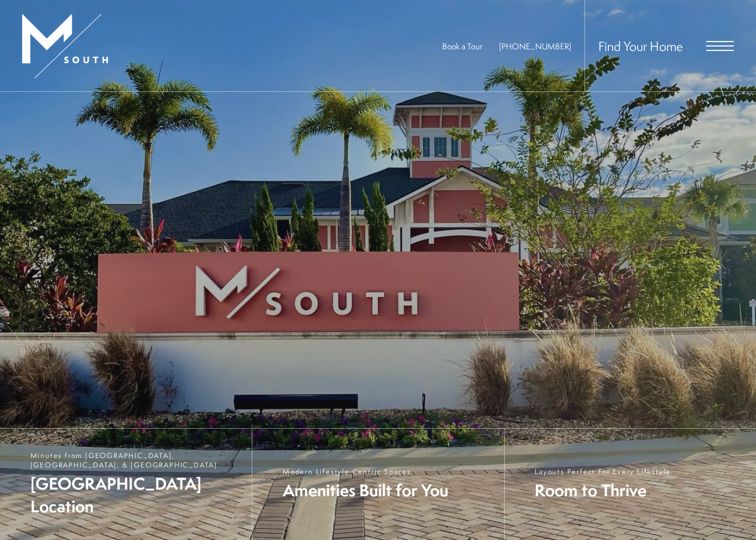  I want to click on a: Find Your Home, so click(640, 46).